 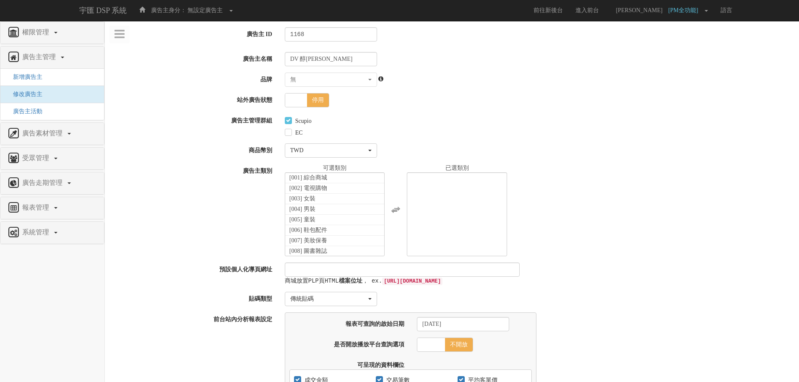 I want to click on label: 站外廣告狀態, so click(x=192, y=99).